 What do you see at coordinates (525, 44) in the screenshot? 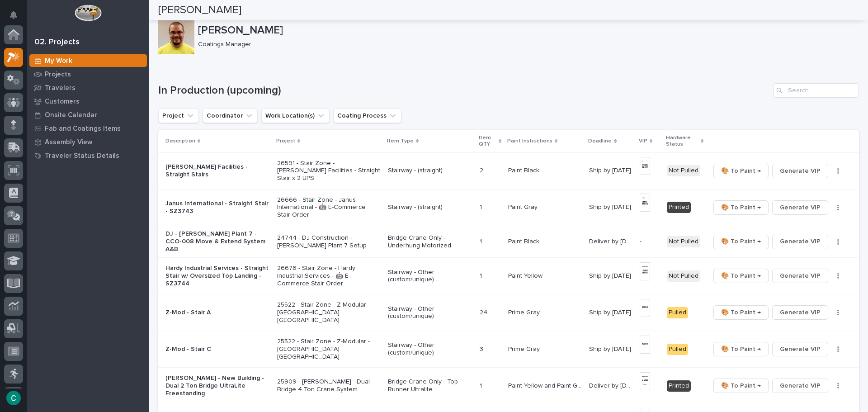
I see `p: Coatings Manager` at bounding box center [525, 44].